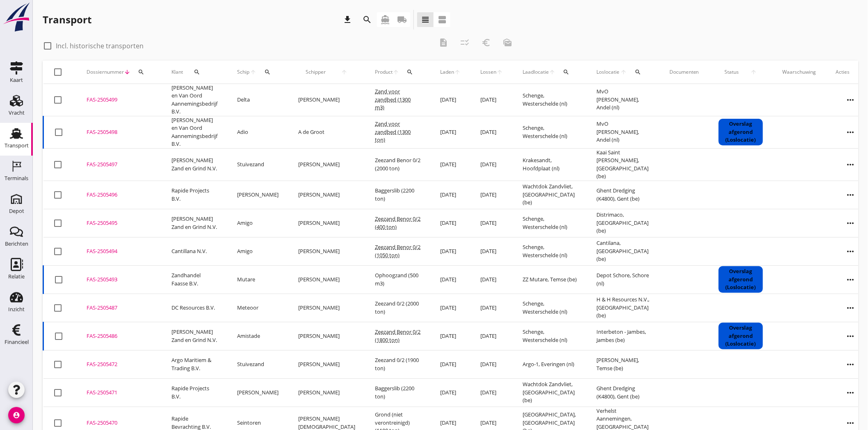 This screenshot has height=430, width=868. What do you see at coordinates (549, 364) in the screenshot?
I see `td: Argo-1, Everingen (nl)` at bounding box center [549, 364].